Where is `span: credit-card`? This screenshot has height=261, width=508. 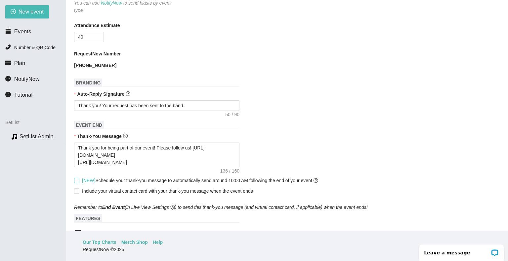 span: credit-card is located at coordinates (8, 63).